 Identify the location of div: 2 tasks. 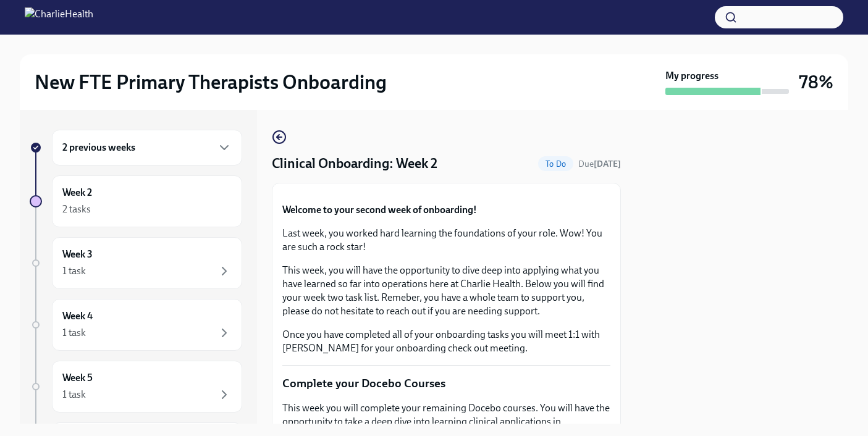
(77, 209).